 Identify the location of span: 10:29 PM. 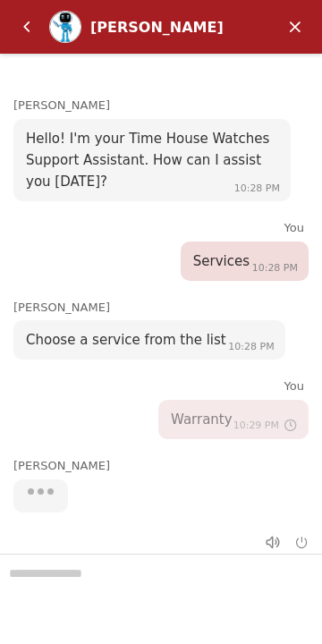
(256, 425).